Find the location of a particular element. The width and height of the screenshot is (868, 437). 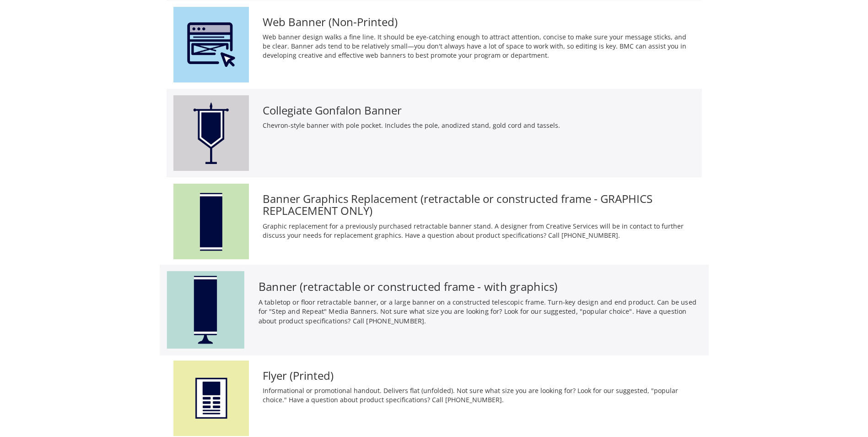

img: printed-flyer-59492a1d837e36.61044604.png is located at coordinates (211, 398).